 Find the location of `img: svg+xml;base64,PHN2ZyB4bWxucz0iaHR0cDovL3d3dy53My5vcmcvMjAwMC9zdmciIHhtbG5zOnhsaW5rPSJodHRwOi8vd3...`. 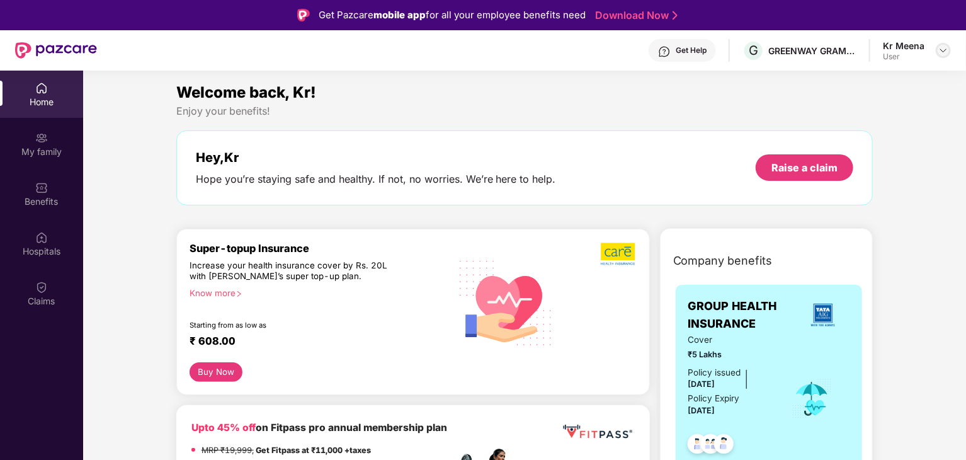

img: svg+xml;base64,PHN2ZyB4bWxucz0iaHR0cDovL3d3dy53My5vcmcvMjAwMC9zdmciIHhtbG5zOnhsaW5rPSJodHRwOi8vd3... is located at coordinates (506, 302).